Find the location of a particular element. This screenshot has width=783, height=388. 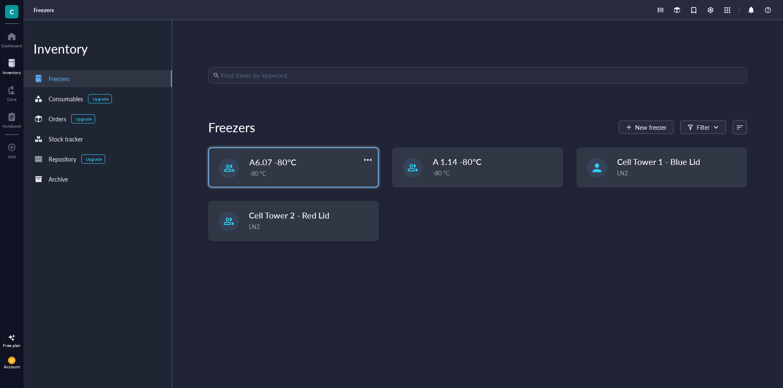

a: Dashboard is located at coordinates (12, 39).